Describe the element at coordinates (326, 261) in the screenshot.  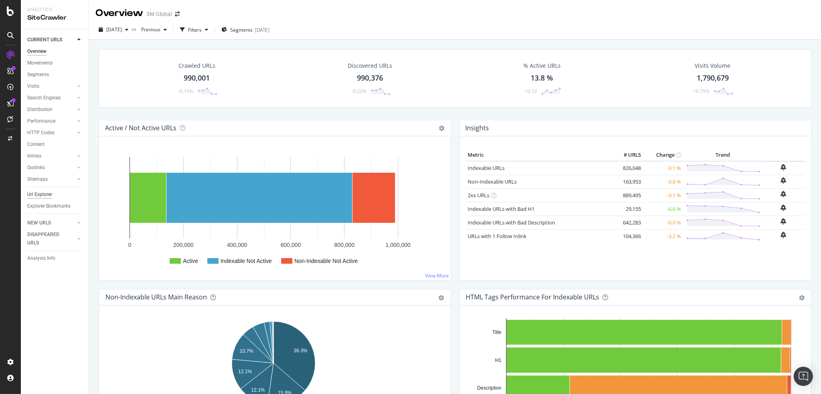
I see `text: Non-Indexable Not Active` at that location.